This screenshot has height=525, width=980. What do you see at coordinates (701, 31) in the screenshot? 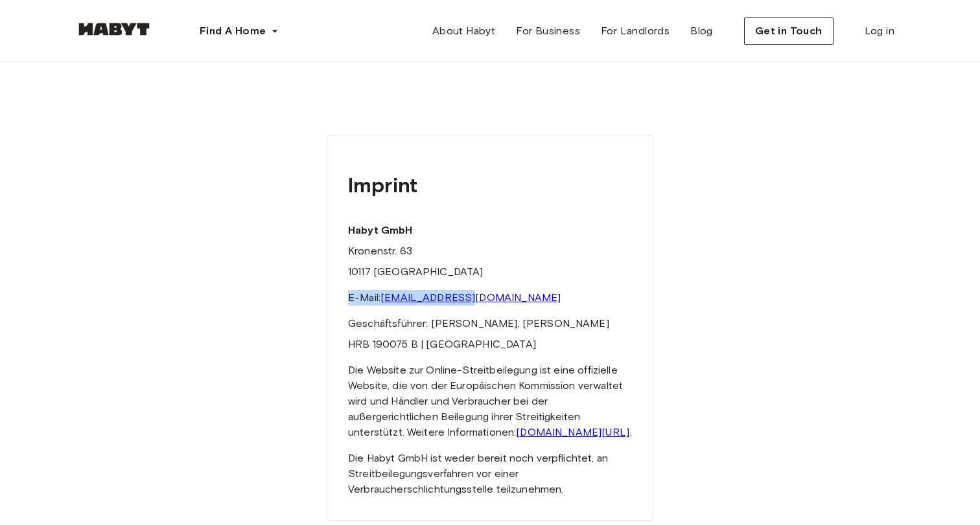
I see `span: Blog` at bounding box center [701, 31].